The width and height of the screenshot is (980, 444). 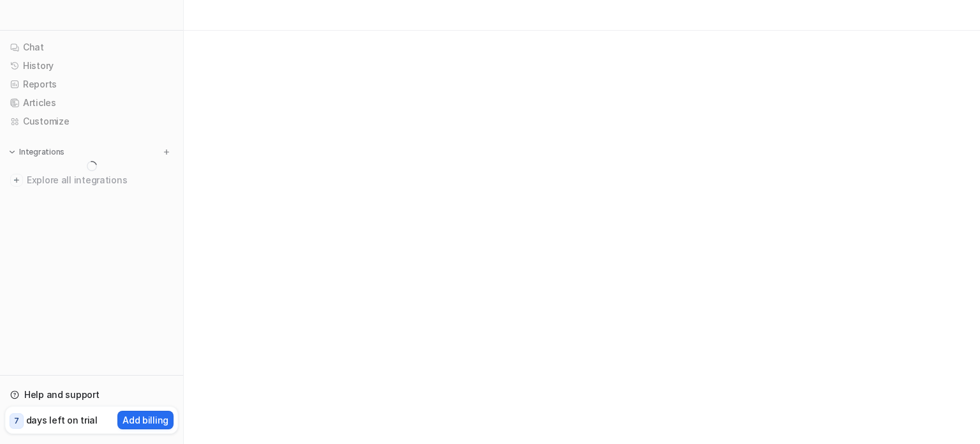 I want to click on p: days left on trial, so click(x=62, y=420).